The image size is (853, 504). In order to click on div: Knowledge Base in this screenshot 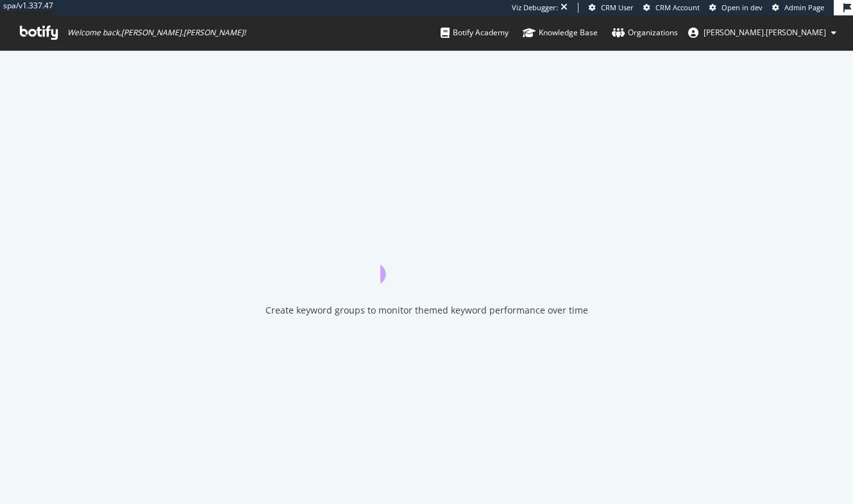, I will do `click(560, 33)`.